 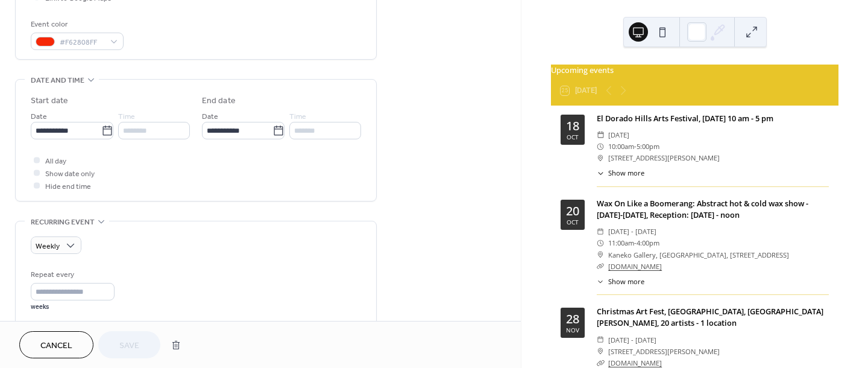 What do you see at coordinates (72, 307) in the screenshot?
I see `div: weeks` at bounding box center [72, 307].